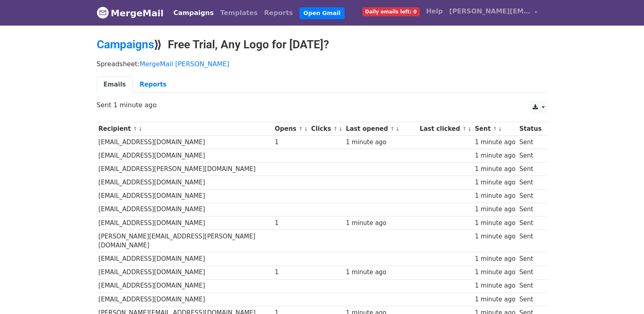 The height and width of the screenshot is (314, 644). What do you see at coordinates (435, 11) in the screenshot?
I see `a: Help` at bounding box center [435, 11].